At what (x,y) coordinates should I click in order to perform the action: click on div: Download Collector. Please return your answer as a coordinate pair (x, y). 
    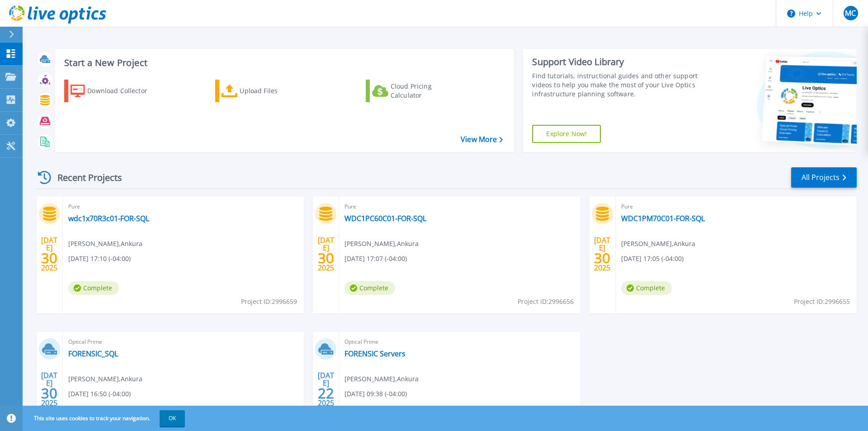
    Looking at the image, I should click on (123, 91).